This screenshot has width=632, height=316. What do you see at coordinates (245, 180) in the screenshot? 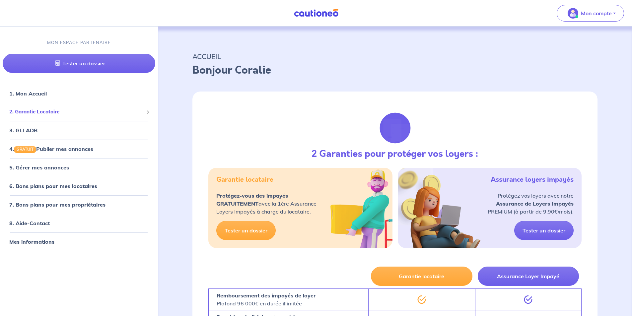
I see `h5: Garantie locataire` at bounding box center [245, 180].